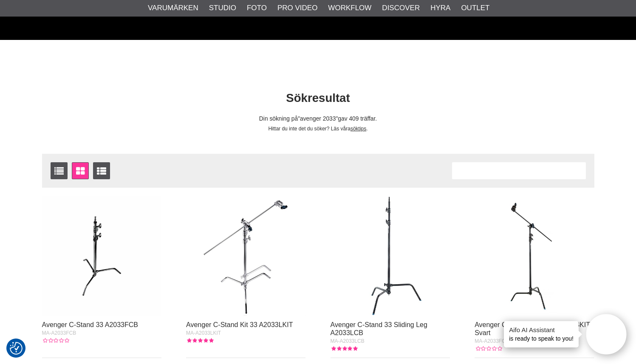  What do you see at coordinates (246, 255) in the screenshot?
I see `img: Avenger C-Stand Kit 33 A2033LKIT` at bounding box center [246, 255].